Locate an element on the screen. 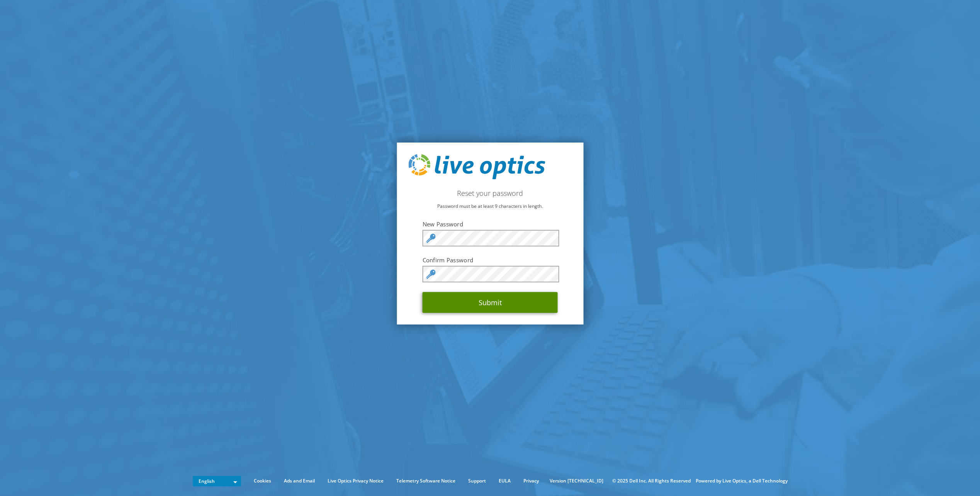 Image resolution: width=980 pixels, height=496 pixels. img: live_optics_svg.svg is located at coordinates (477, 167).